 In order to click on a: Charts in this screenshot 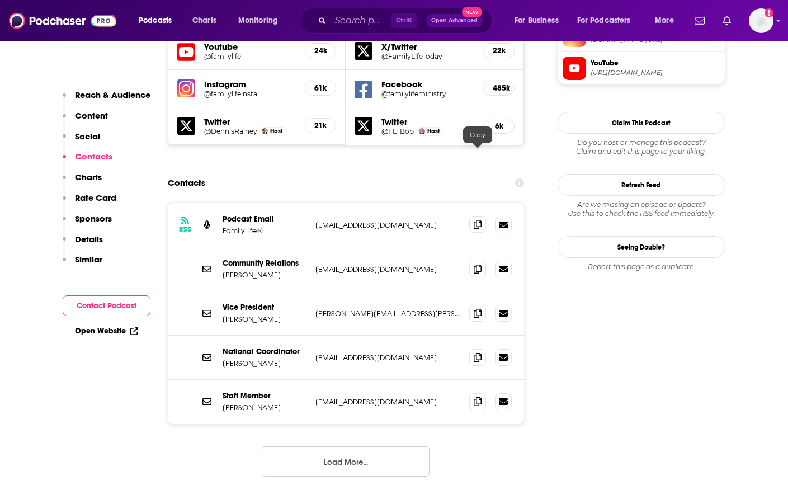, I will do `click(204, 21)`.